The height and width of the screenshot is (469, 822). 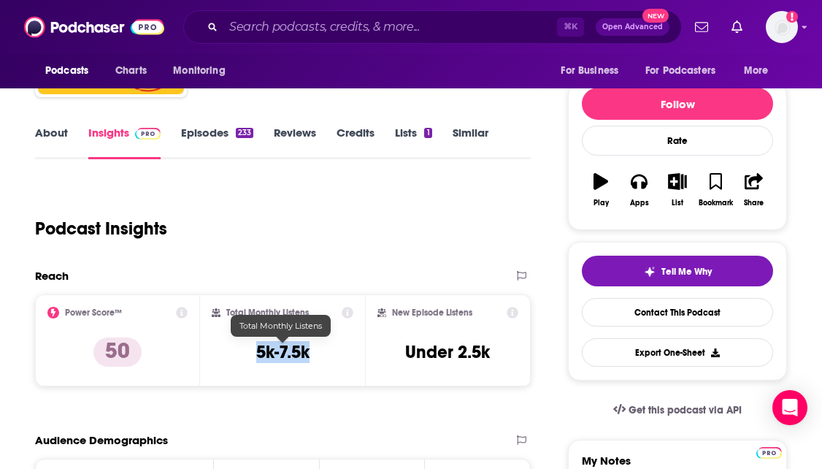 I want to click on span: Monitoring, so click(x=199, y=71).